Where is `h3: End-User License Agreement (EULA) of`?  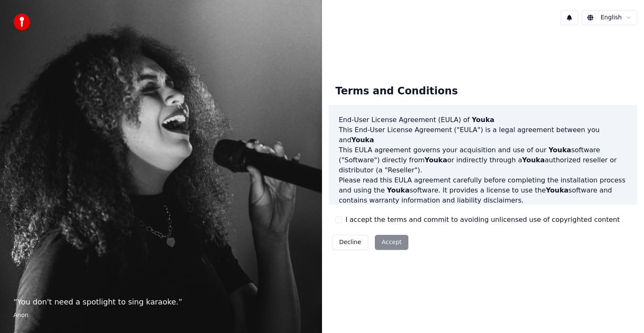
h3: End-User License Agreement (EULA) of is located at coordinates (483, 120).